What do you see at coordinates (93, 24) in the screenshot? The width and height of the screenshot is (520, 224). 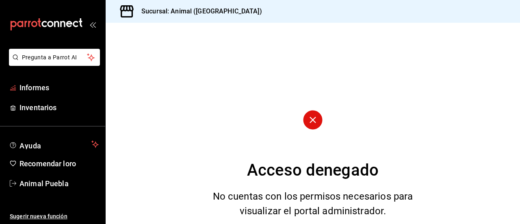 I see `button: abrir_cajón_menú` at bounding box center [93, 24].